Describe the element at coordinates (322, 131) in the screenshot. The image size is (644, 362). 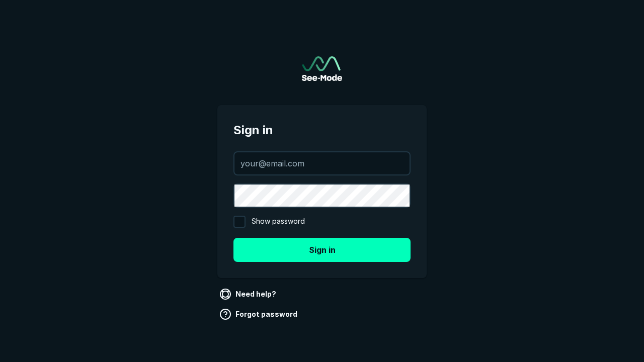
I see `span: Sign in` at that location.